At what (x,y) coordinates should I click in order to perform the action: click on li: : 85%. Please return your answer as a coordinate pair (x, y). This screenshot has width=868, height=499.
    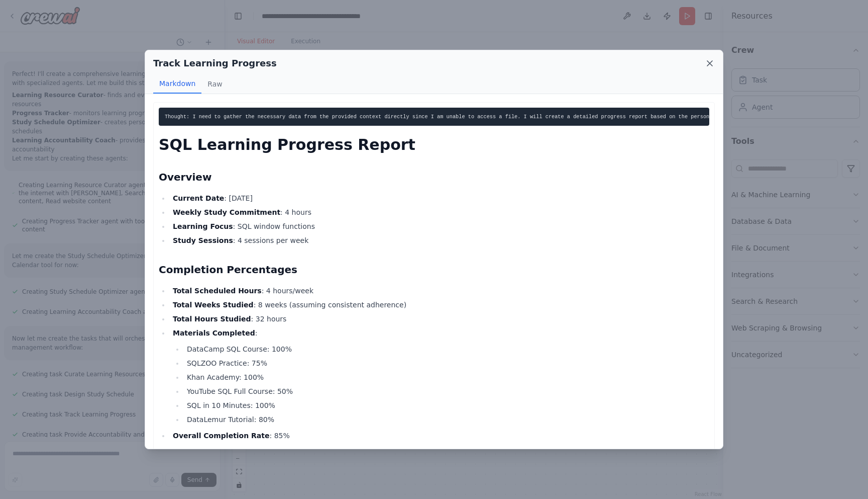
    Looking at the image, I should click on (440, 435).